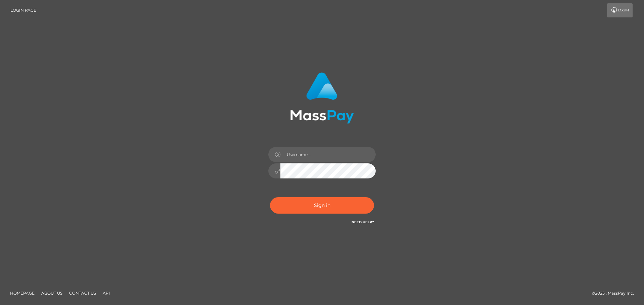  Describe the element at coordinates (619, 11) in the screenshot. I see `a: Login` at that location.